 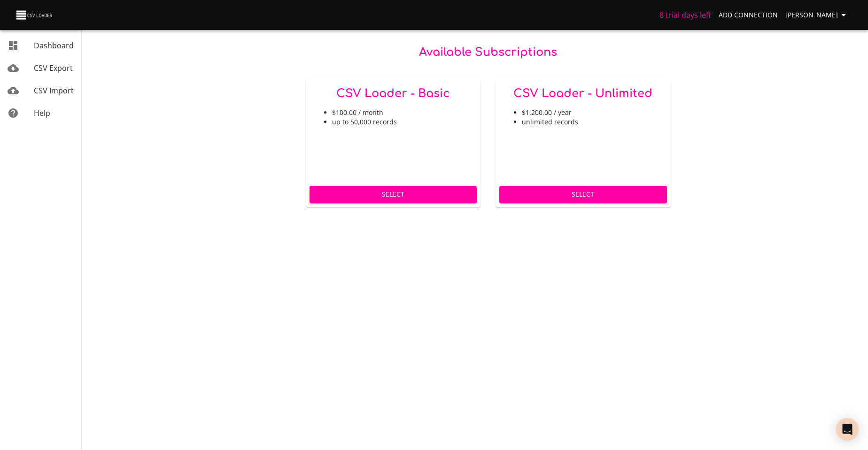 What do you see at coordinates (748, 15) in the screenshot?
I see `span: Add Connection` at bounding box center [748, 15].